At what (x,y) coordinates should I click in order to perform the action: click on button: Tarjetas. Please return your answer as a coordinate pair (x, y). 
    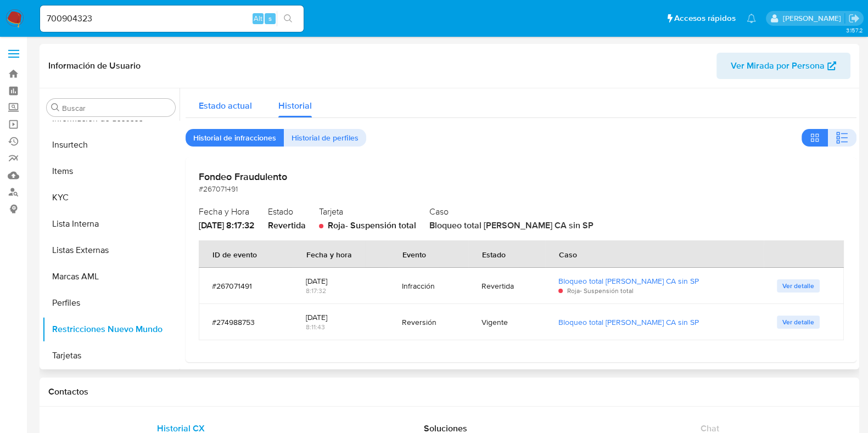
    Looking at the image, I should click on (111, 355).